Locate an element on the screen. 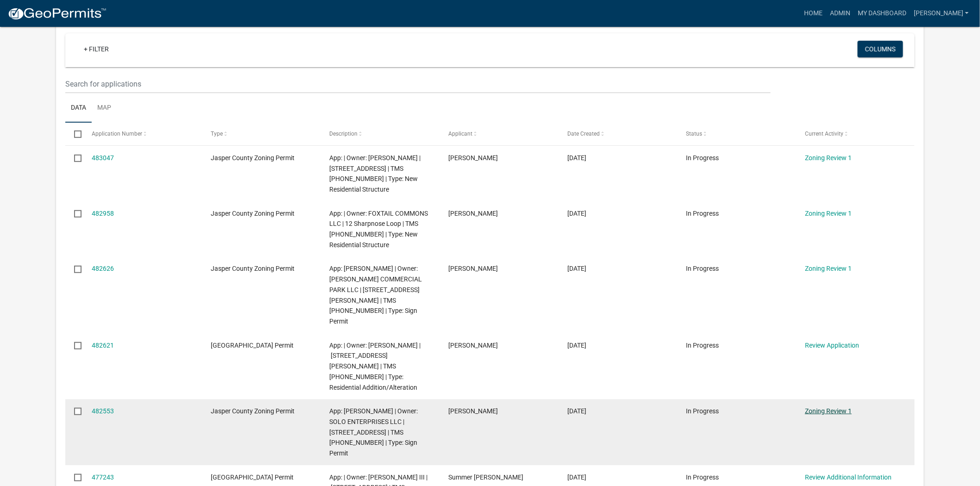 Image resolution: width=980 pixels, height=486 pixels. a: 482626 is located at coordinates (102, 269).